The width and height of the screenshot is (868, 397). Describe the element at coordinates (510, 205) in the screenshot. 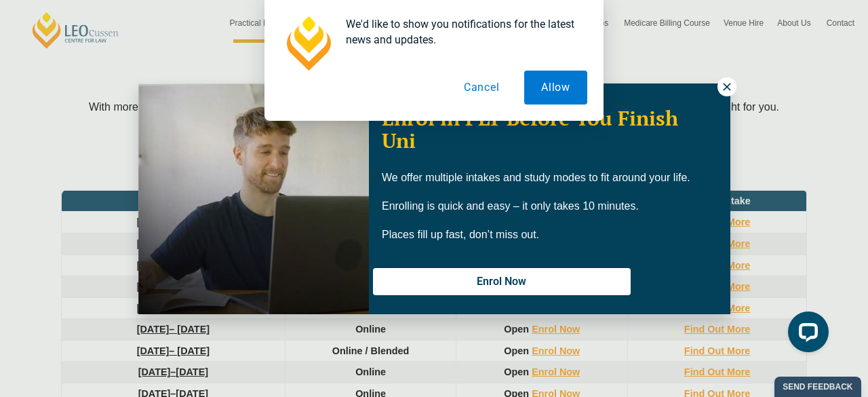

I see `span: Enrolling is quick and easy – it only takes 10 minutes.` at that location.